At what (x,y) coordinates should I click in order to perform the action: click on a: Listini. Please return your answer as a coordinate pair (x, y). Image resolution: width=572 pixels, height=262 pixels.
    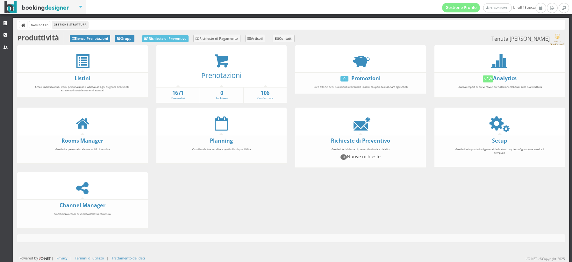
    Looking at the image, I should click on (82, 78).